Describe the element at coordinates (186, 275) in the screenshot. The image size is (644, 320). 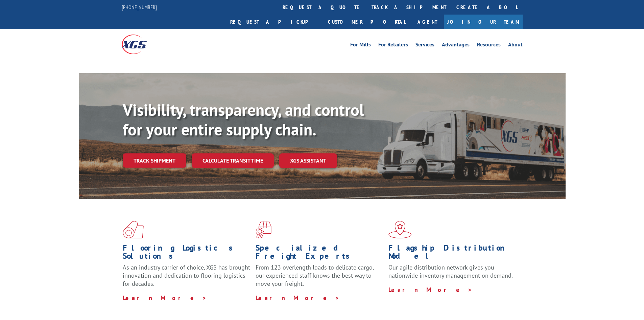
I see `span: As an industry carrier of choice, XGS has brought innovation and dedication to flooring logistics...` at that location.